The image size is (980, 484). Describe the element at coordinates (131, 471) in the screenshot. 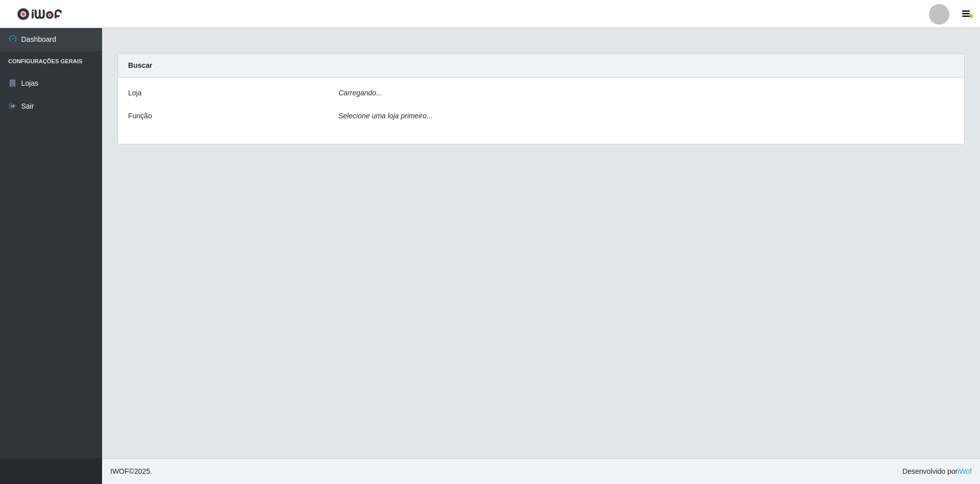

I see `span: © 2025 .` at that location.